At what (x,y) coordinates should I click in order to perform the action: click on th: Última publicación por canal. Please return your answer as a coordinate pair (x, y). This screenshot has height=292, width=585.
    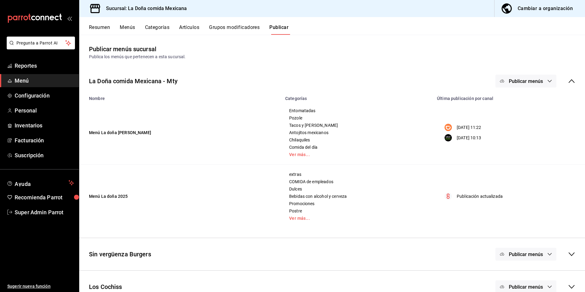
    Looking at the image, I should click on (509, 97).